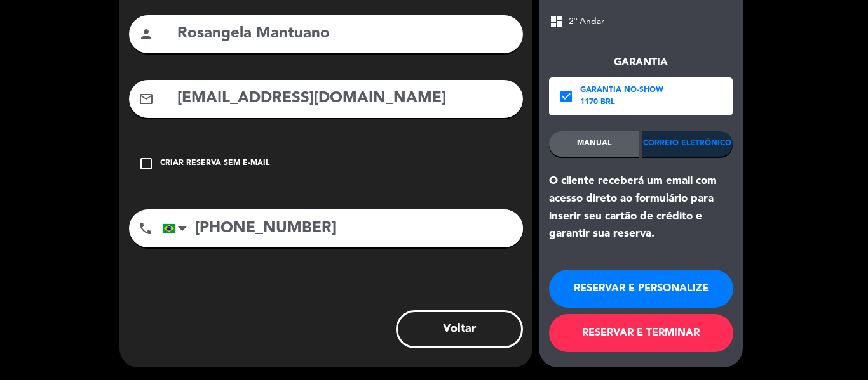  I want to click on span: dashboard, so click(557, 22).